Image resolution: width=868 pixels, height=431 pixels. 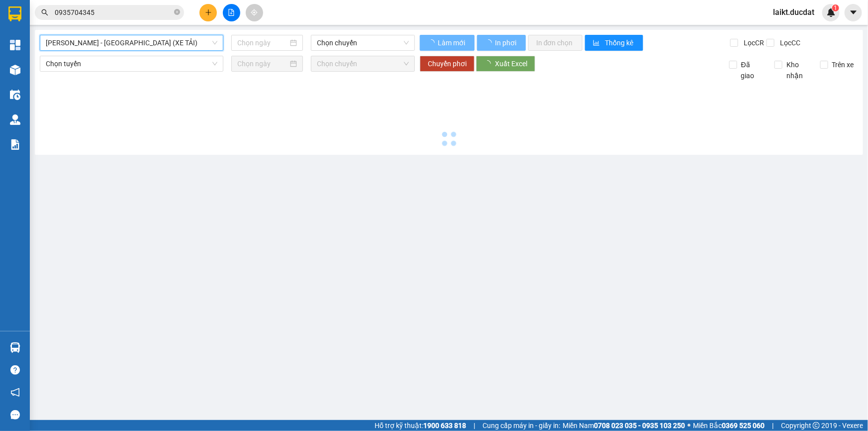 I want to click on button: Chuyển phơi, so click(x=447, y=64).